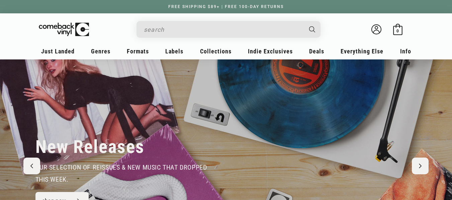  I want to click on div: Search, so click(228, 29).